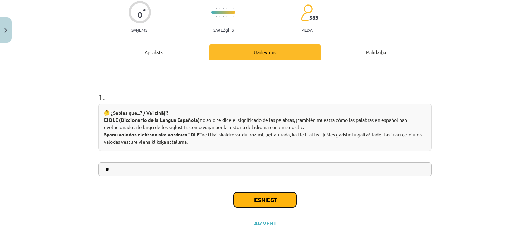  I want to click on div: 0, so click(140, 15).